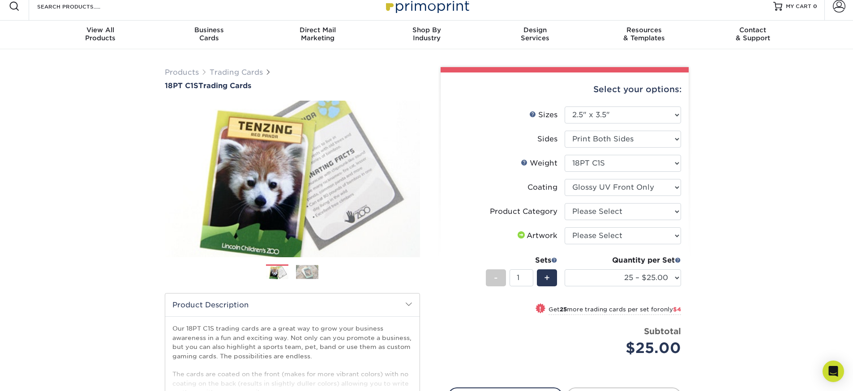 The height and width of the screenshot is (391, 853). Describe the element at coordinates (277, 273) in the screenshot. I see `img: Trading Cards 01` at that location.